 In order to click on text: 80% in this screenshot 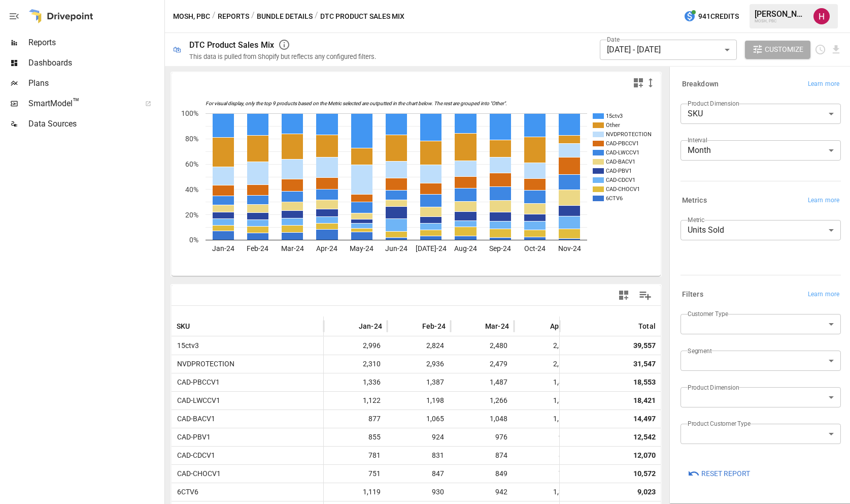, I will do `click(192, 138)`.